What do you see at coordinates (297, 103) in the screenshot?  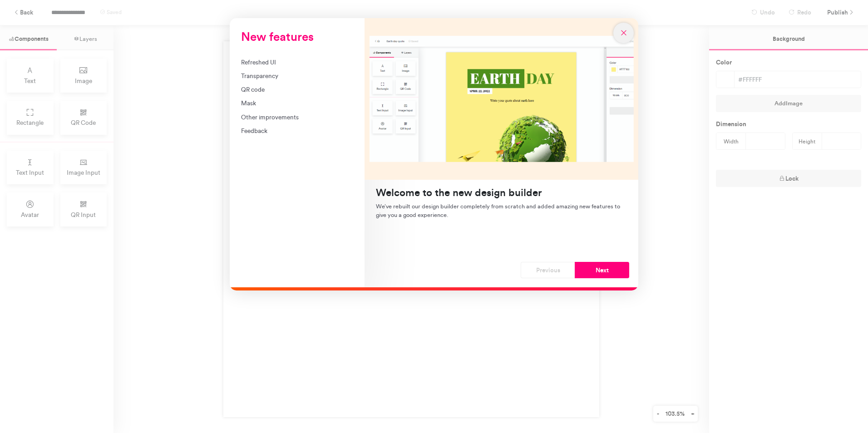 I see `div: Mask` at bounding box center [297, 103].